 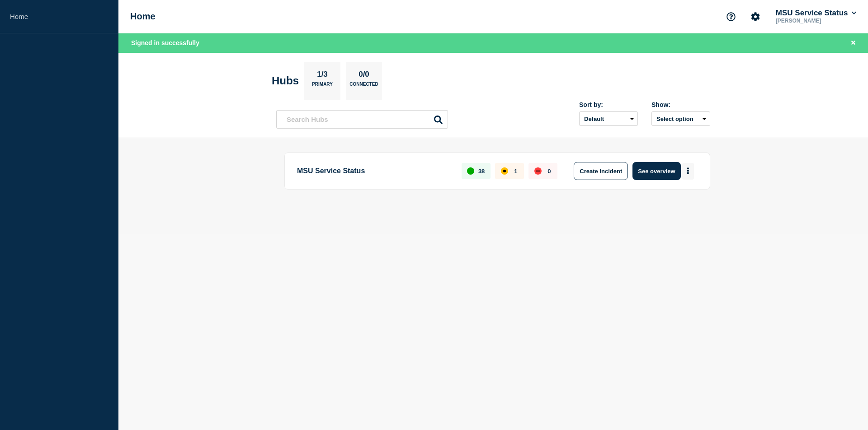 What do you see at coordinates (481, 171) in the screenshot?
I see `p: 38` at bounding box center [481, 171].